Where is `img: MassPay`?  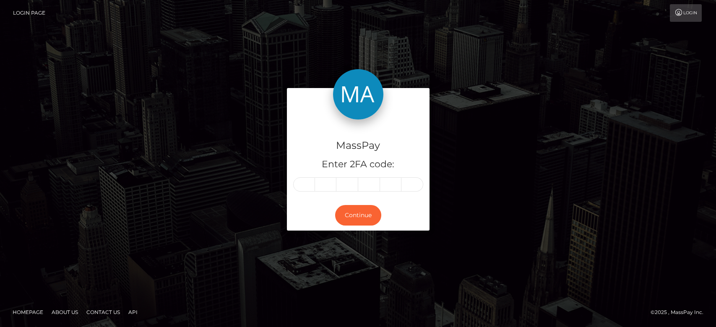 img: MassPay is located at coordinates (358, 94).